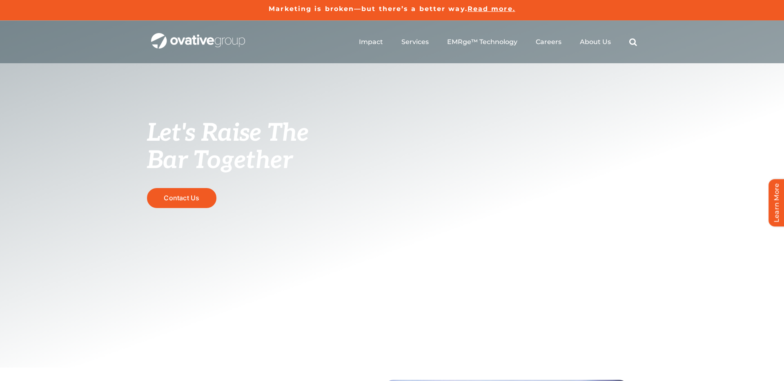 Image resolution: width=784 pixels, height=381 pixels. I want to click on a: Search, so click(633, 42).